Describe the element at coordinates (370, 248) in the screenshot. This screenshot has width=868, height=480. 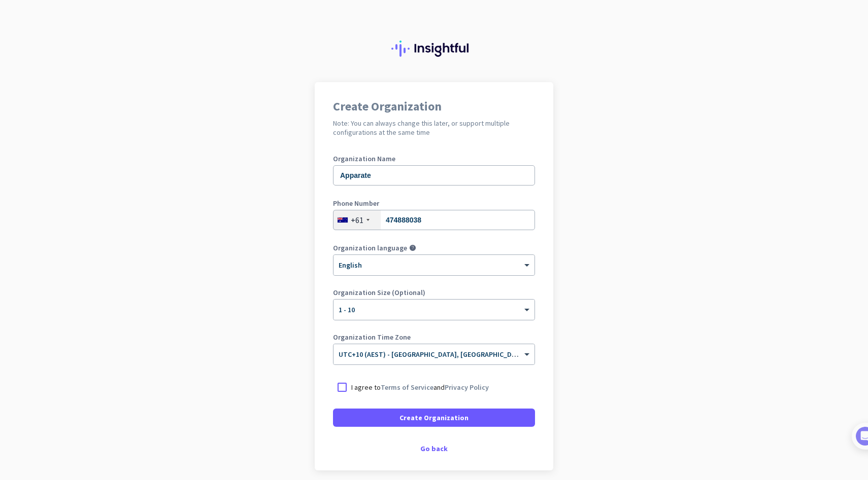
I see `label: Organization language` at that location.